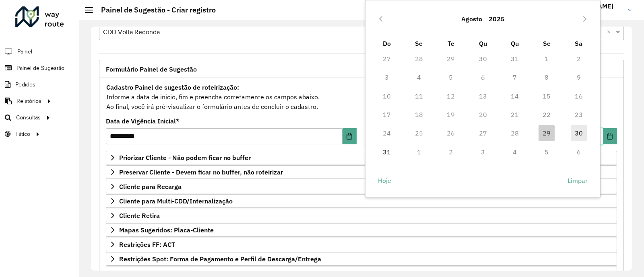  I want to click on a: Preservar Cliente - Devem ficar no buffer, não roteirizar, so click(362, 172).